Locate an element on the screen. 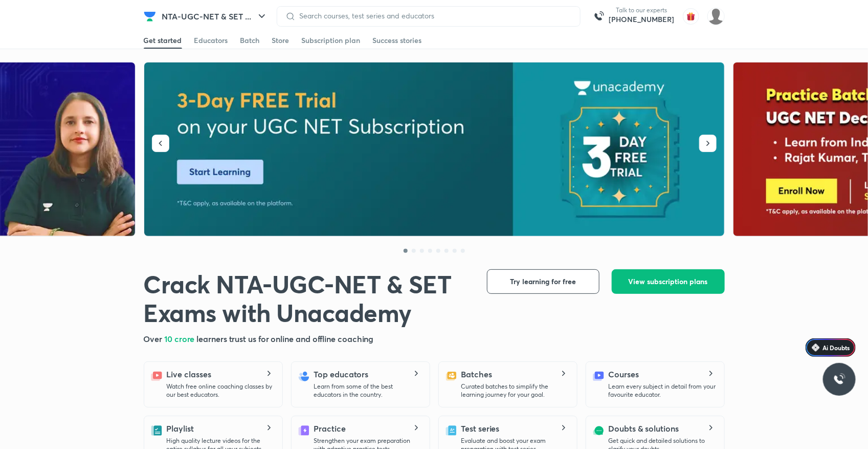 Image resolution: width=868 pixels, height=449 pixels. button: View subscription plans is located at coordinates (668, 281).